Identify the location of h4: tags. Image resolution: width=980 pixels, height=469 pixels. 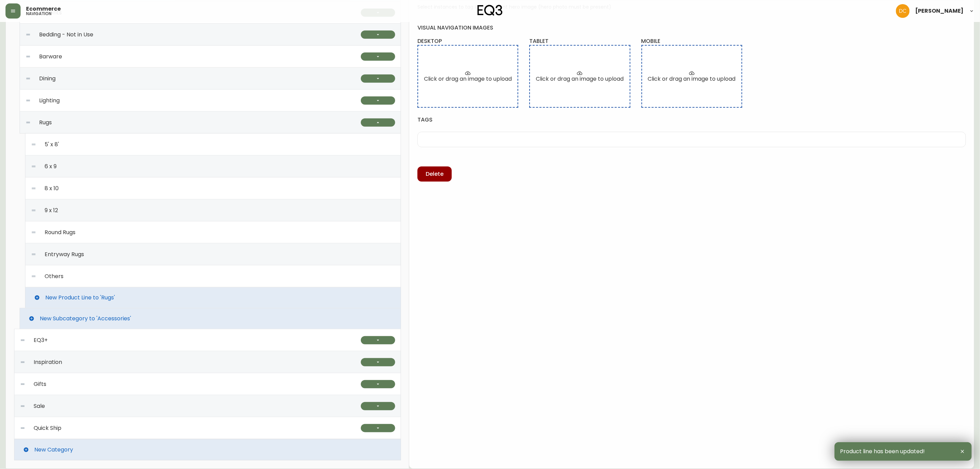
(692, 119).